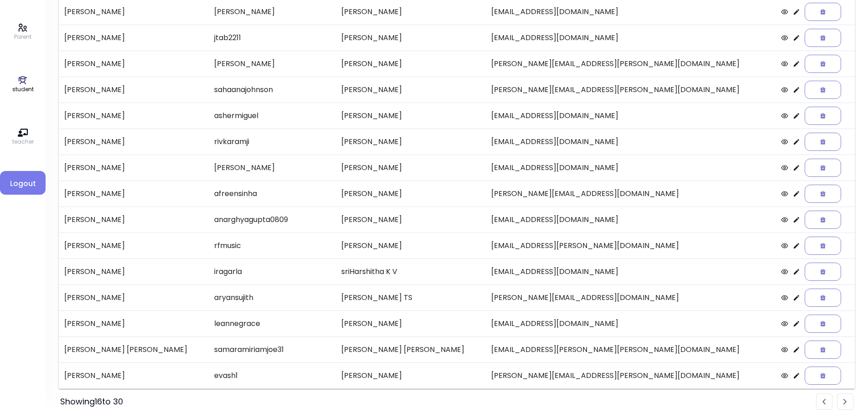  I want to click on td: jtab2211, so click(272, 37).